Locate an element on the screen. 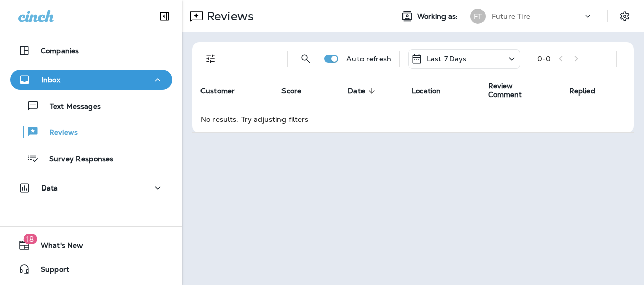 This screenshot has height=285, width=644. td: No results. Try adjusting filters is located at coordinates (413, 119).